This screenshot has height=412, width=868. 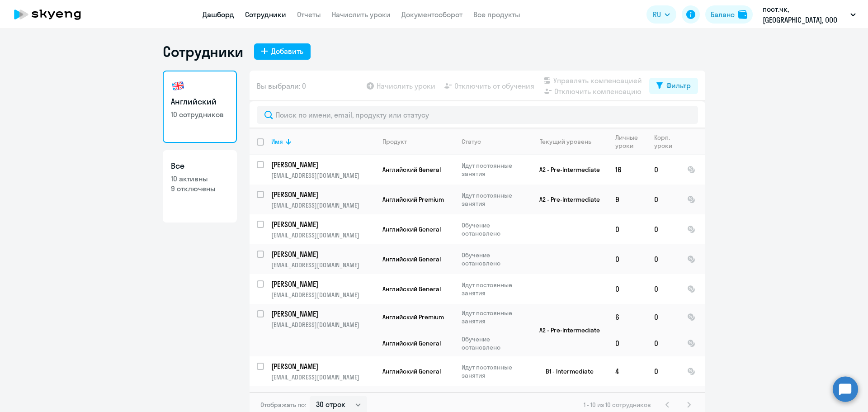 I want to click on p: 10 активны, so click(x=200, y=179).